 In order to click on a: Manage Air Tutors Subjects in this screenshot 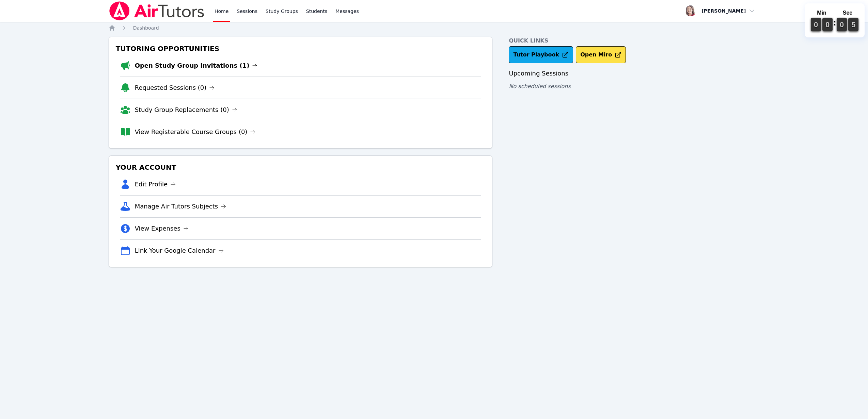, I will do `click(180, 207)`.